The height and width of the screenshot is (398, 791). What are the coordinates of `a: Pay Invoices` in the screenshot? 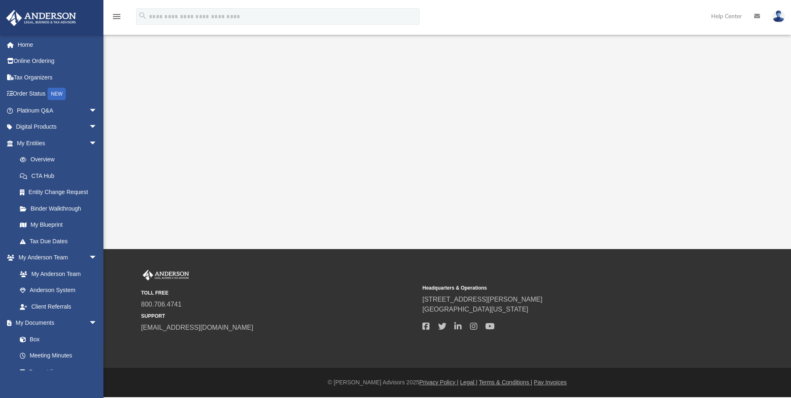 It's located at (550, 382).